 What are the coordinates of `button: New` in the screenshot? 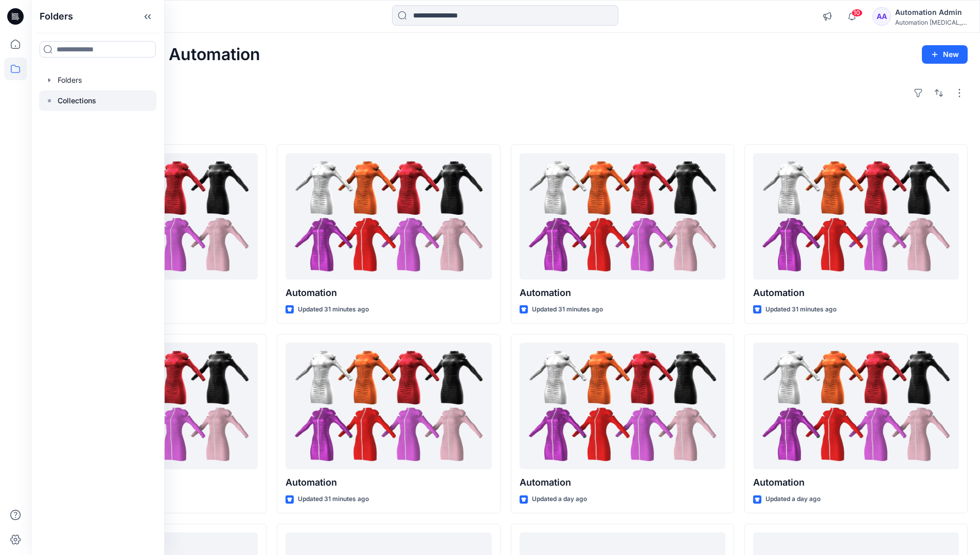 It's located at (944, 55).